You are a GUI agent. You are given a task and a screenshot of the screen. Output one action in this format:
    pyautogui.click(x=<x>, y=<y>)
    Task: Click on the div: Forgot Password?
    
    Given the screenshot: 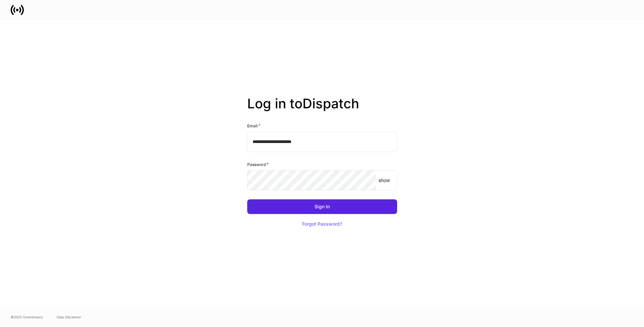 What is the action you would take?
    pyautogui.click(x=322, y=224)
    